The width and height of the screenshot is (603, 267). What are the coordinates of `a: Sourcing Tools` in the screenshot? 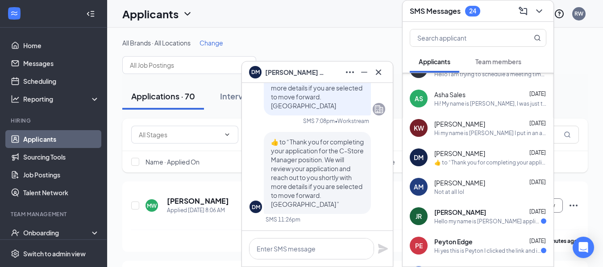 It's located at (61, 157).